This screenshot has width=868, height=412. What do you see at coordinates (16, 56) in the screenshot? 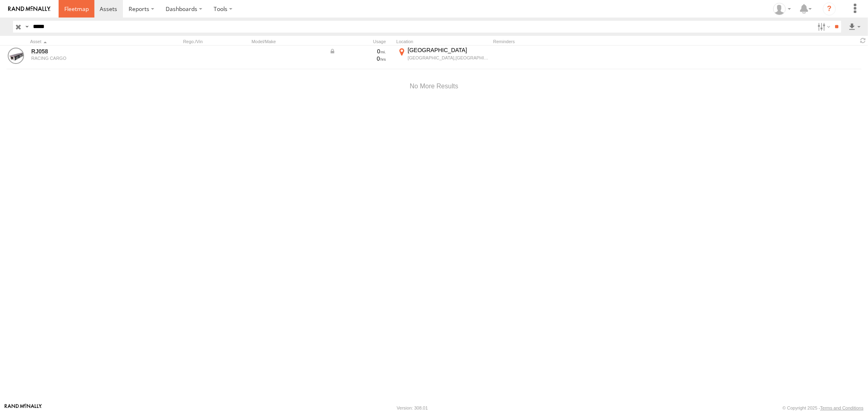
I see `a: View Asset Details` at bounding box center [16, 56].